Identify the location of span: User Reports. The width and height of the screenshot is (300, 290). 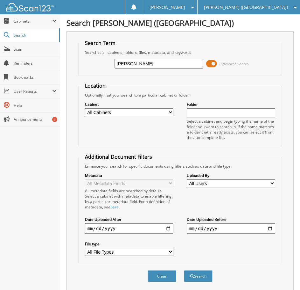
(33, 91).